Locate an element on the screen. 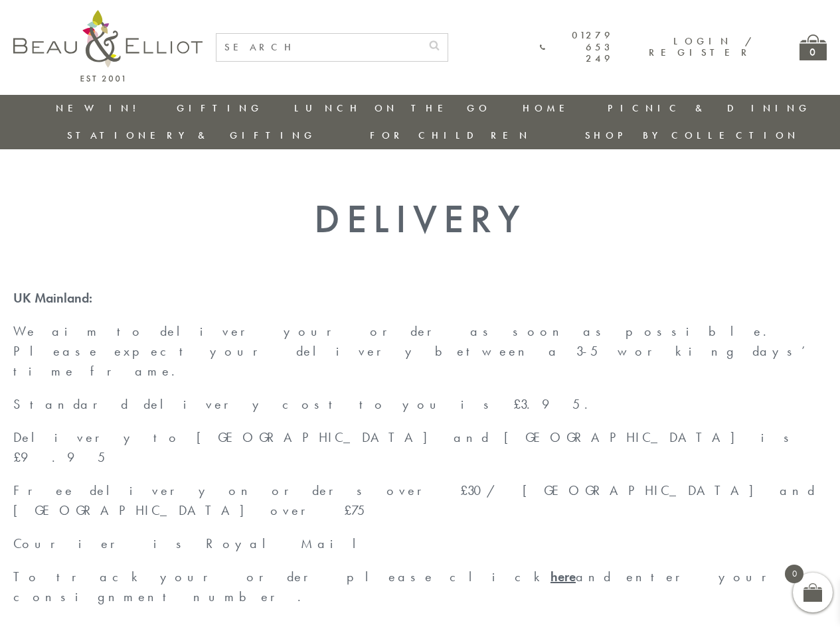  a: Gifting is located at coordinates (220, 108).